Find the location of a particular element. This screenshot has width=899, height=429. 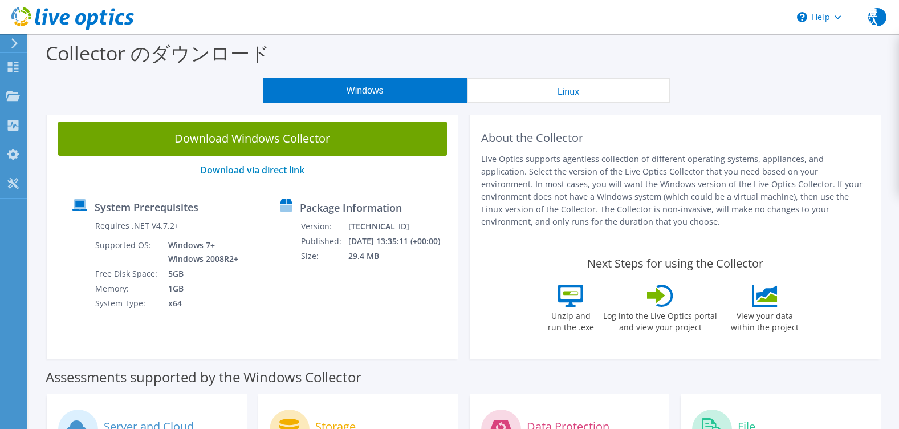

svg: \n is located at coordinates (802, 17).